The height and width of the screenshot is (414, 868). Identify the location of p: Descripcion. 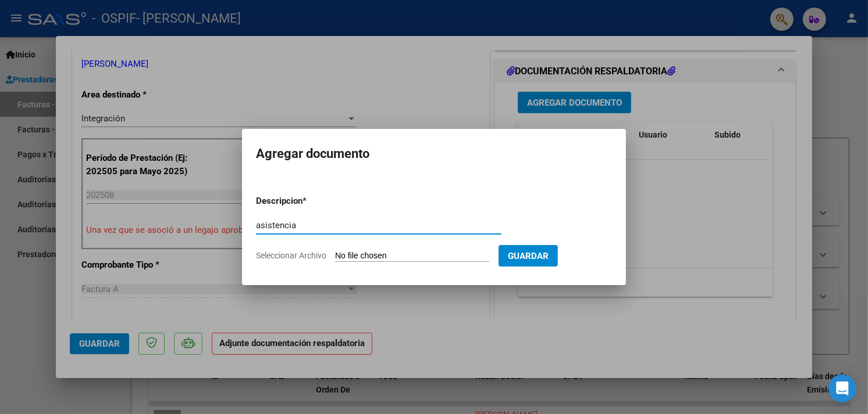
(309, 201).